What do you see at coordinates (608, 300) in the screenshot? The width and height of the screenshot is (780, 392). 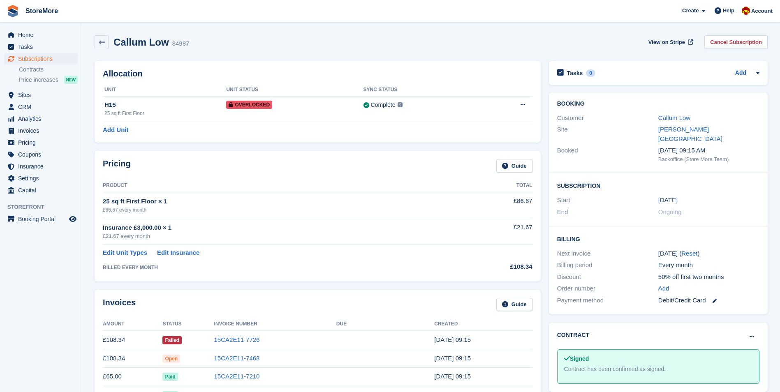 I see `div: Payment method` at bounding box center [608, 300].